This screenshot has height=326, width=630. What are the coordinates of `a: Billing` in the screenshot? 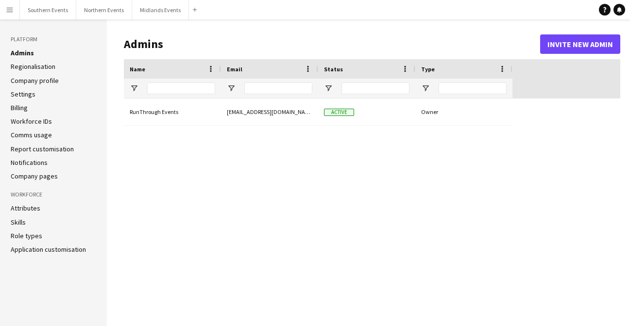 It's located at (19, 108).